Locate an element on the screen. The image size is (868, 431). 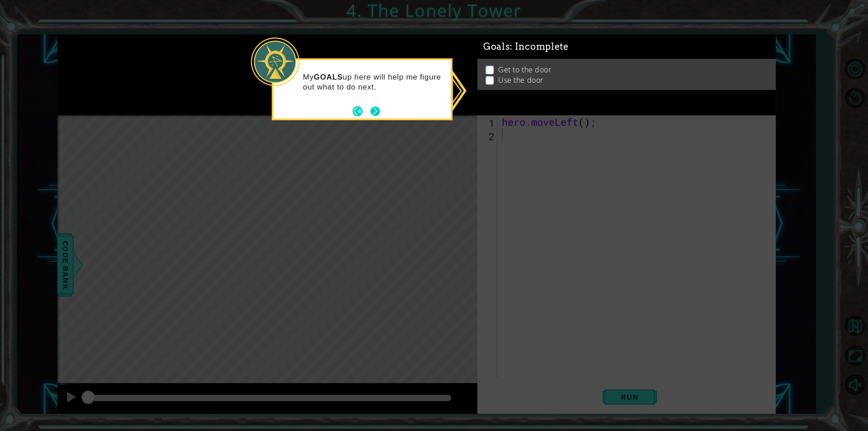
p: Get to the door is located at coordinates (524, 69).